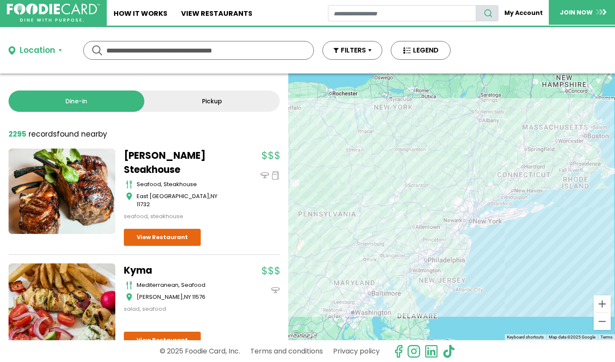 The height and width of the screenshot is (362, 615). What do you see at coordinates (523, 13) in the screenshot?
I see `a: My Account` at bounding box center [523, 13].